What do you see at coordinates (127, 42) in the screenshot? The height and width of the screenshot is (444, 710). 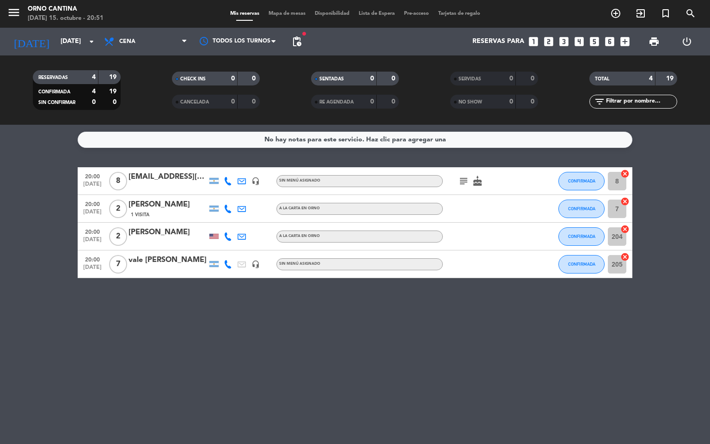 I see `span: Cena` at bounding box center [127, 42].